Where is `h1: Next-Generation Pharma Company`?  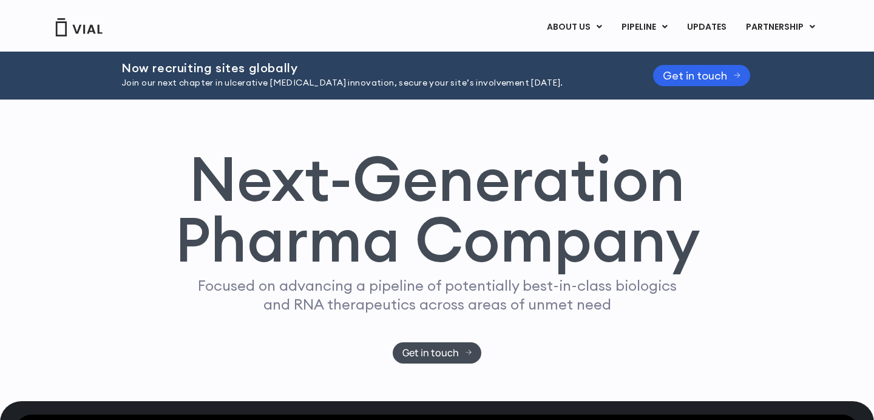 h1: Next-Generation Pharma Company is located at coordinates (437, 209).